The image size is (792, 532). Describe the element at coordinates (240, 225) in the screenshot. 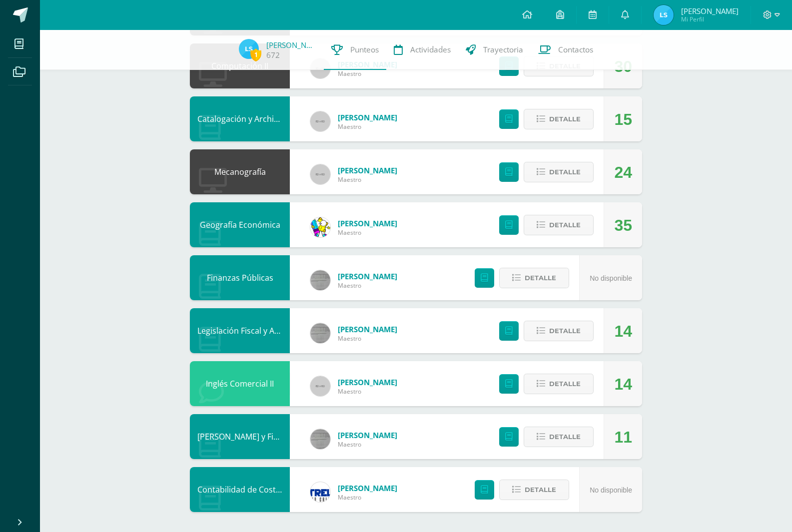

I see `div: Geografía Económica` at that location.